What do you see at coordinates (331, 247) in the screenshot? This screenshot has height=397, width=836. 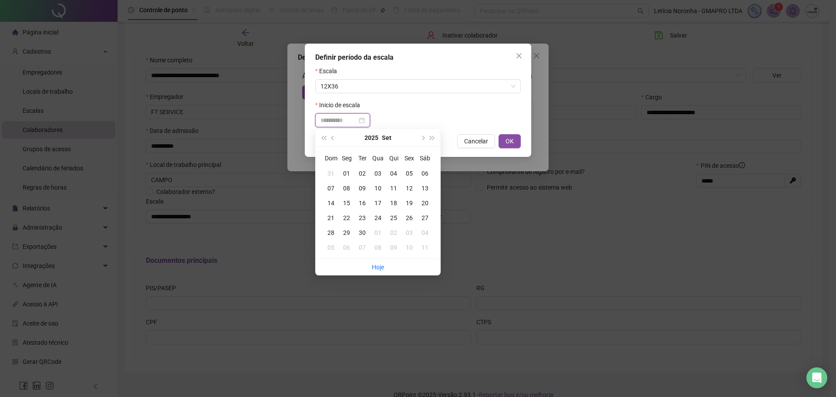 I see `td: 2025-10-05` at bounding box center [331, 247].